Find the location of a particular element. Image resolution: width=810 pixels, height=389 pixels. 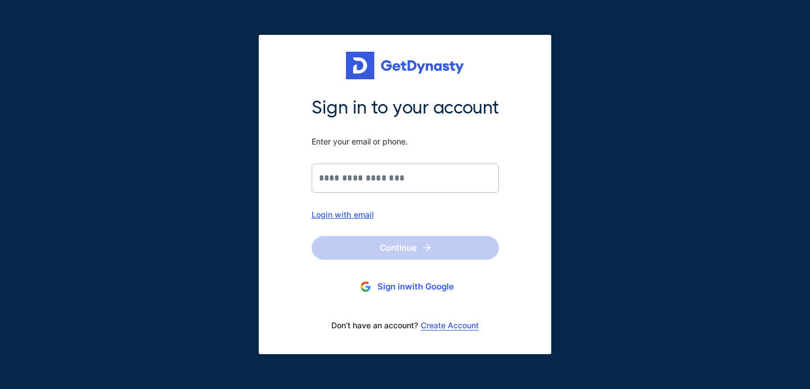

img: Get started for free with Dynasty Trust Company is located at coordinates (405, 66).